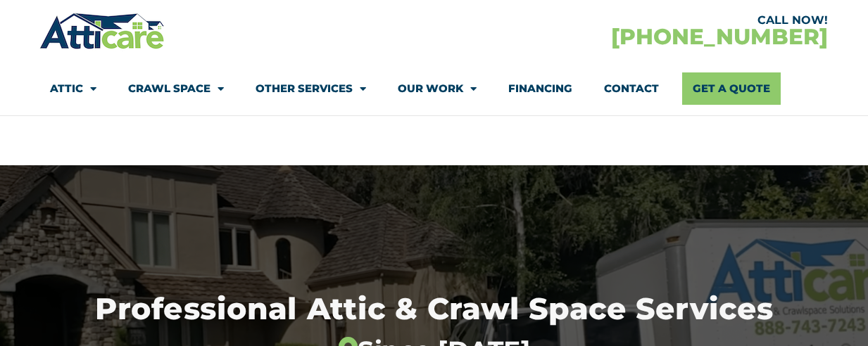  Describe the element at coordinates (176, 89) in the screenshot. I see `a: Crawl Space` at that location.